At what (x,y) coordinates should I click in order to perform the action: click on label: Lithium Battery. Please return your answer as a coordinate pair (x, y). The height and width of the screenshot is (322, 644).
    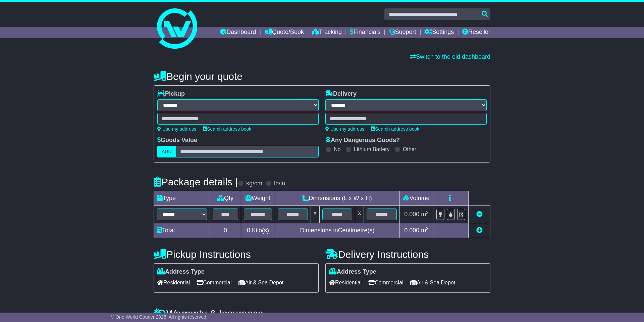
    Looking at the image, I should click on (372, 149).